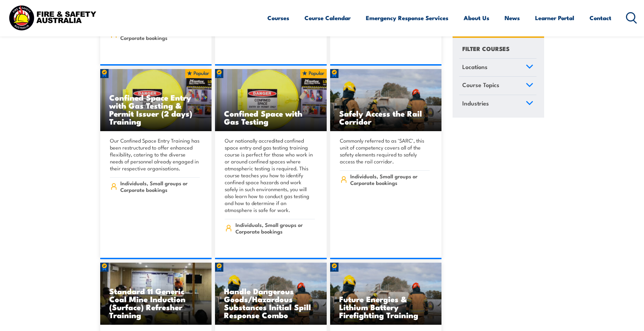 The image size is (644, 331). I want to click on span: Course Topics, so click(481, 85).